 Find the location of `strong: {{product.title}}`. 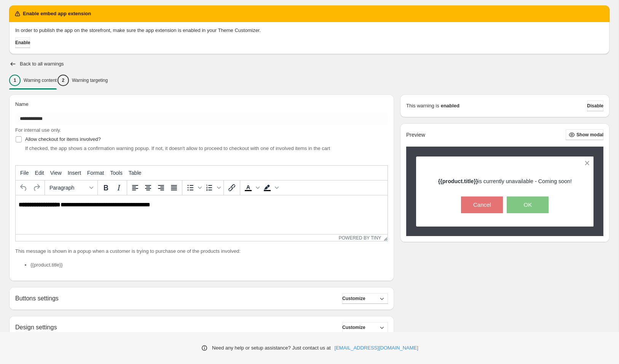

strong: {{product.title}} is located at coordinates (457, 182).